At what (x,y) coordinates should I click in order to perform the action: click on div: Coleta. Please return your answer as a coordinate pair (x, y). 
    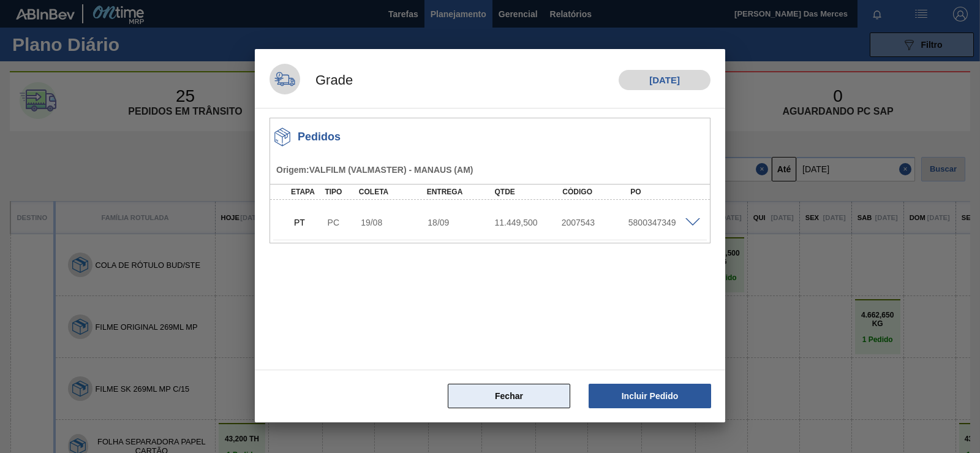
    Looking at the image, I should click on (394, 192).